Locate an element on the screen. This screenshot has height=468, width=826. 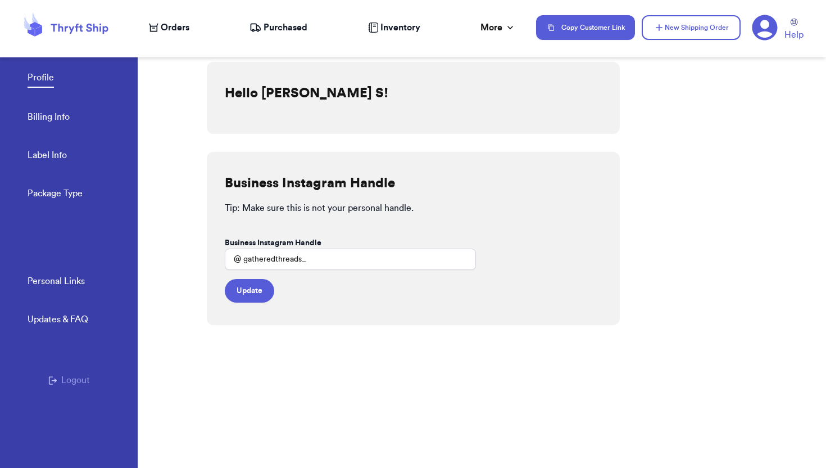
h2: Business Instagram Handle is located at coordinates (310, 183).